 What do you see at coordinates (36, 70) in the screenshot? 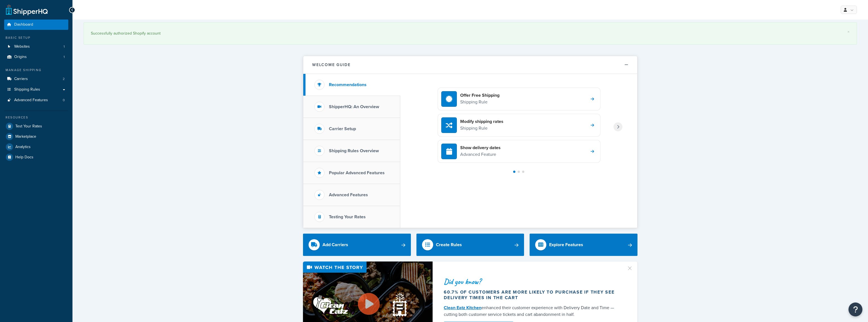
I see `div: Manage Shipping` at bounding box center [36, 70].